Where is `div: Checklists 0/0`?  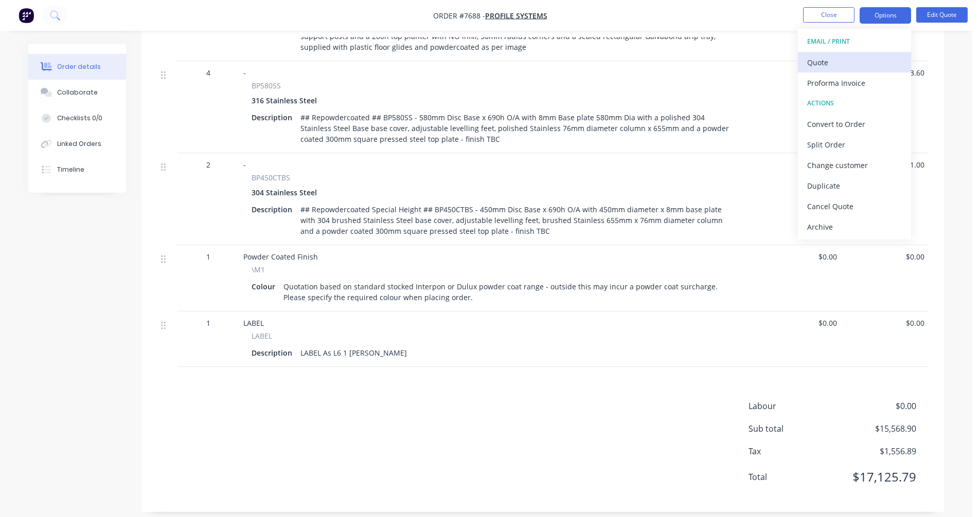 div: Checklists 0/0 is located at coordinates (80, 118).